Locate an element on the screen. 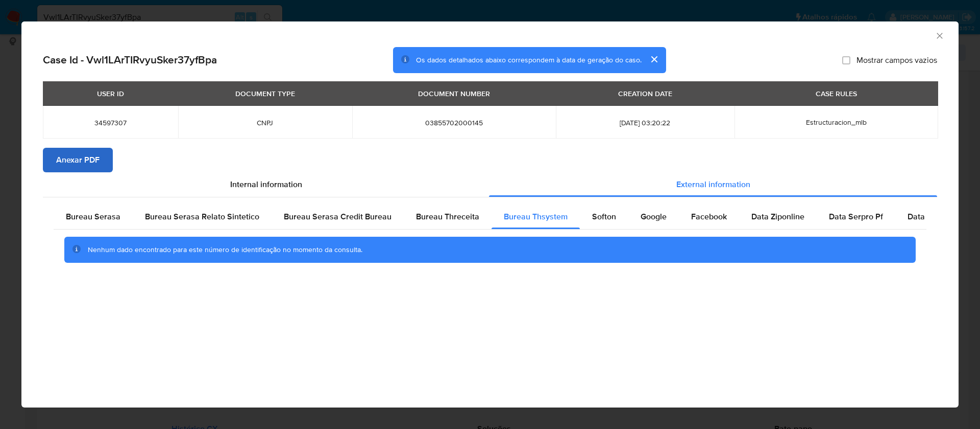  div: Detailed info is located at coordinates (490, 185).